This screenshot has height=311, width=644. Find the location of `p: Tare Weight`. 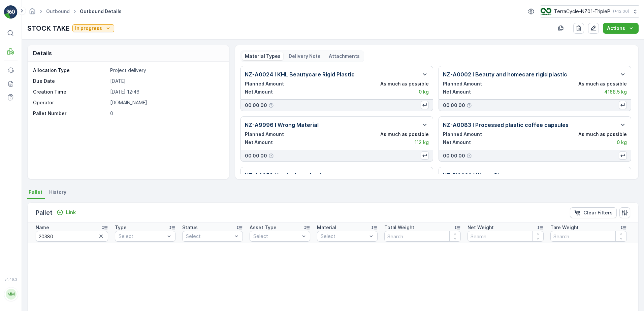

p: Tare Weight is located at coordinates (565, 227).